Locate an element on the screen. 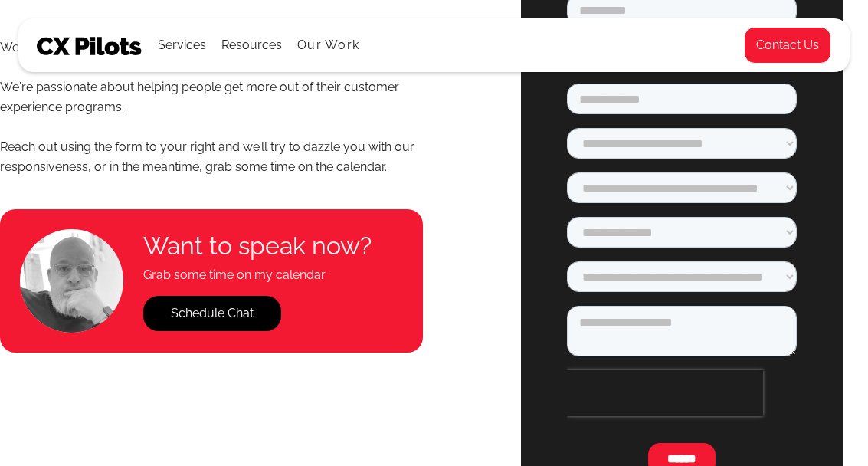 This screenshot has height=466, width=868. div: Services is located at coordinates (181, 46).